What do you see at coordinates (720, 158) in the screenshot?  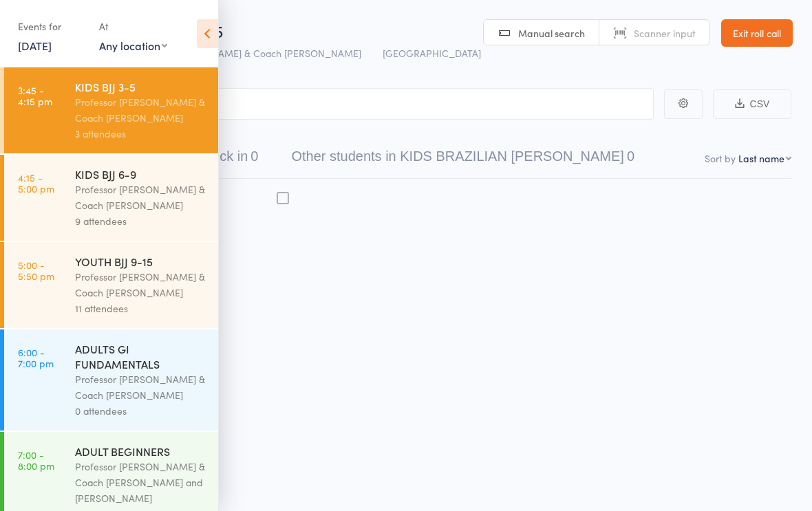 I see `label: Sort by` at bounding box center [720, 158].